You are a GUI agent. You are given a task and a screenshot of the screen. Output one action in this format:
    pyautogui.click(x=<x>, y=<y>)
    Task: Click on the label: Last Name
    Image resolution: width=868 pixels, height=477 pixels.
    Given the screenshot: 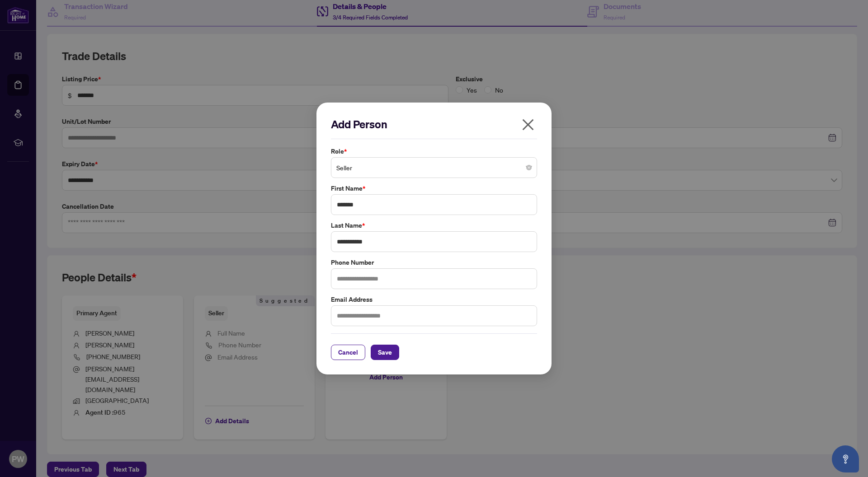 What is the action you would take?
    pyautogui.click(x=434, y=226)
    